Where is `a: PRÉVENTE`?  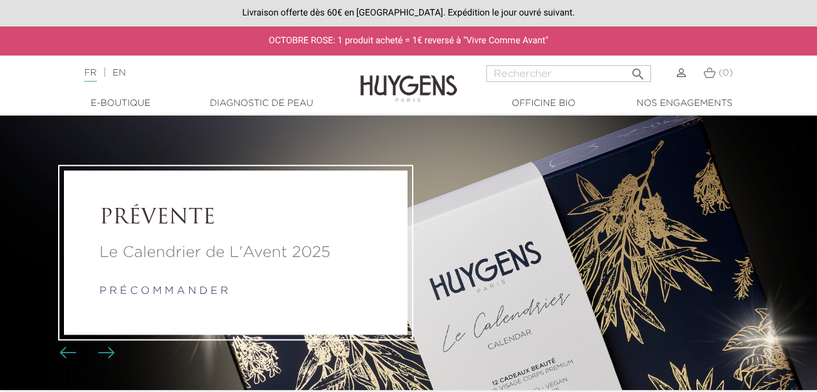 a: PRÉVENTE is located at coordinates (236, 219).